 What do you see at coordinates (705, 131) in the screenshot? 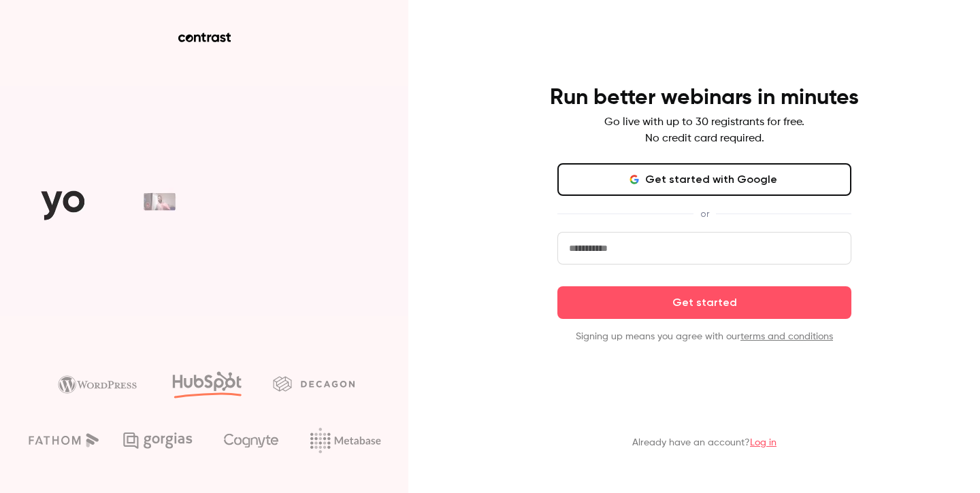
I see `p: Go live with up to 30 registrants for free. No credit card required.` at bounding box center [705, 131].